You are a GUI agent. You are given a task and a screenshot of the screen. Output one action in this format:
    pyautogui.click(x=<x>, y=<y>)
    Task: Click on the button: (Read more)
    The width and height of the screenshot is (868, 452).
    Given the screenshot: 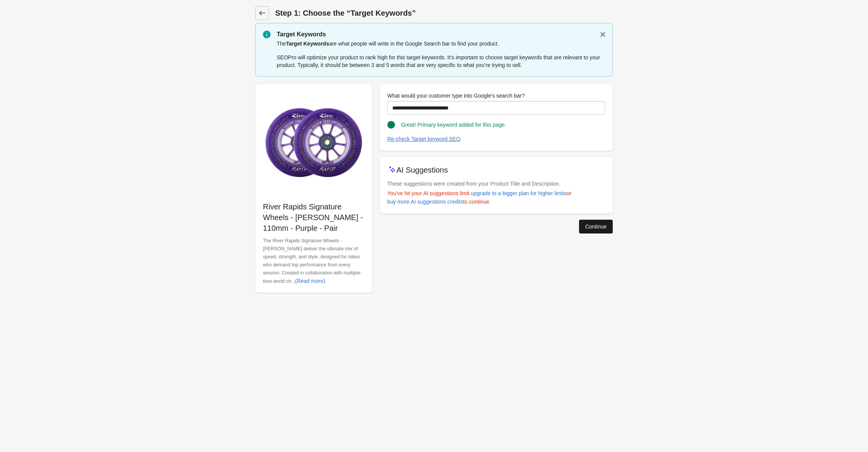 What is the action you would take?
    pyautogui.click(x=310, y=281)
    